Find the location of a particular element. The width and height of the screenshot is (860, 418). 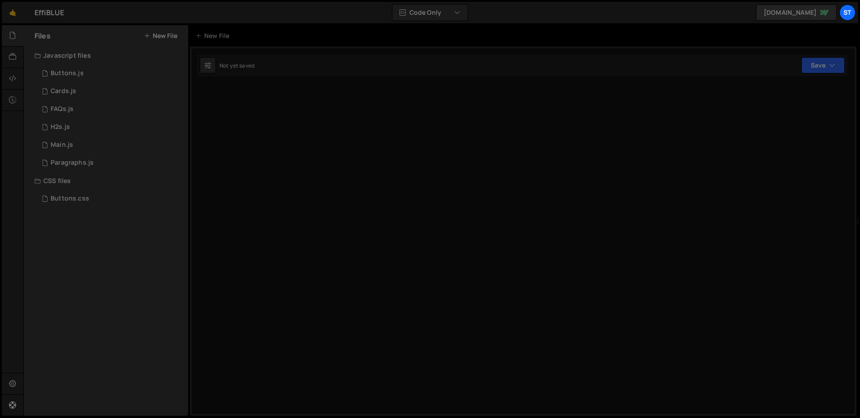

div: EffiBLUE is located at coordinates (49, 13).